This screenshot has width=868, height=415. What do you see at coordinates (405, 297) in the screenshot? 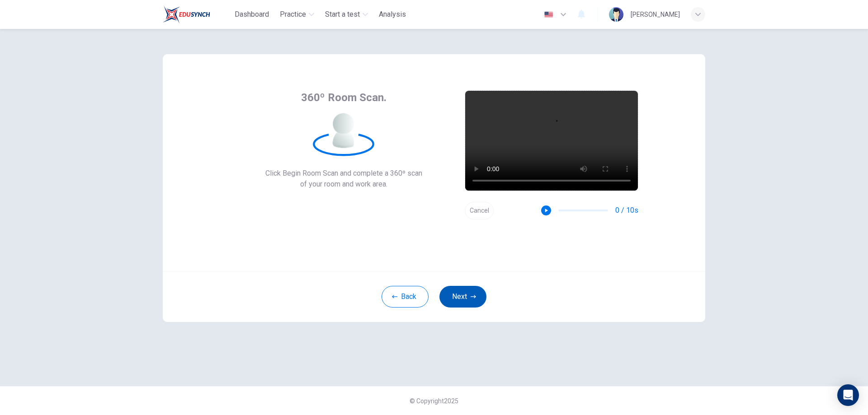
I see `button: Back` at bounding box center [405, 297].